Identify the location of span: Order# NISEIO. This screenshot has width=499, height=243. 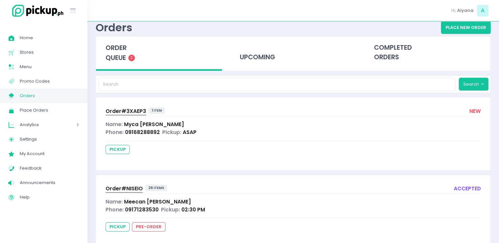
(124, 189).